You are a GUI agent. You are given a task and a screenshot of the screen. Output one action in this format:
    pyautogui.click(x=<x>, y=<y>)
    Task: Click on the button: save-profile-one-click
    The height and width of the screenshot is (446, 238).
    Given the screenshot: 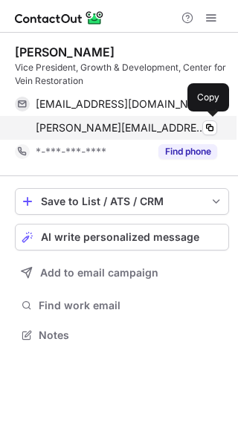 What is the action you would take?
    pyautogui.click(x=122, y=201)
    